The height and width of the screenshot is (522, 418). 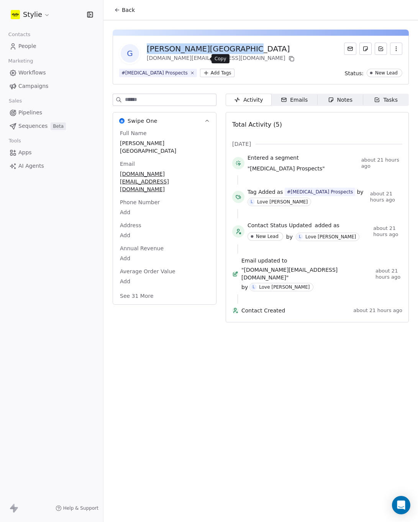 I want to click on div: Tasks, so click(x=386, y=100).